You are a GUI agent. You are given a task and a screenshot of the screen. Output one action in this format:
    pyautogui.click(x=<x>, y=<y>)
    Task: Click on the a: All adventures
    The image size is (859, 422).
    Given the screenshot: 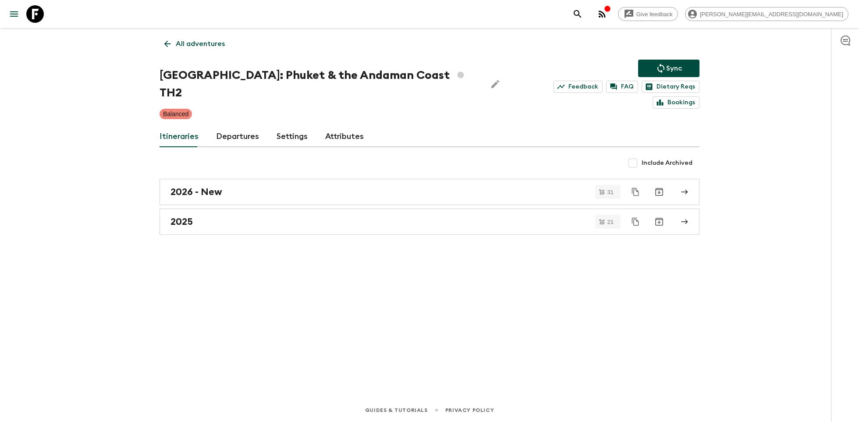 What is the action you would take?
    pyautogui.click(x=195, y=44)
    